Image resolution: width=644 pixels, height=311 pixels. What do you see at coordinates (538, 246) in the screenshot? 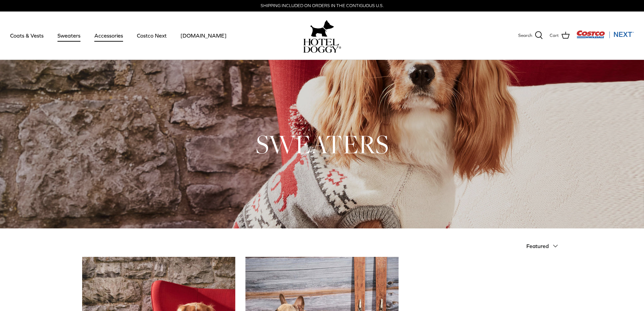
I see `span: Featured` at bounding box center [538, 246].